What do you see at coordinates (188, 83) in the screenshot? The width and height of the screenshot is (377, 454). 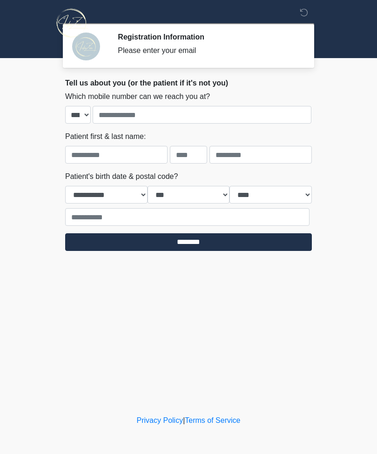 I see `h2: Tell us about you (or the patient if it's not you)` at bounding box center [188, 83].